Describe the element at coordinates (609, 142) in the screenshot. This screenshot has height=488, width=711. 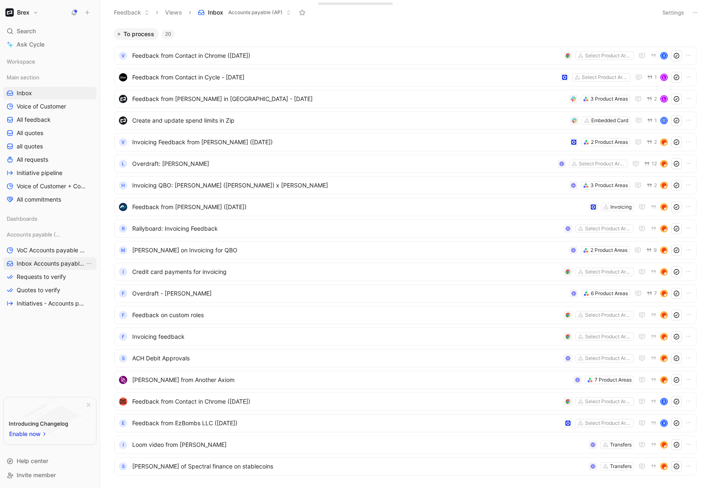
I see `div: 2 Product Areas` at that location.